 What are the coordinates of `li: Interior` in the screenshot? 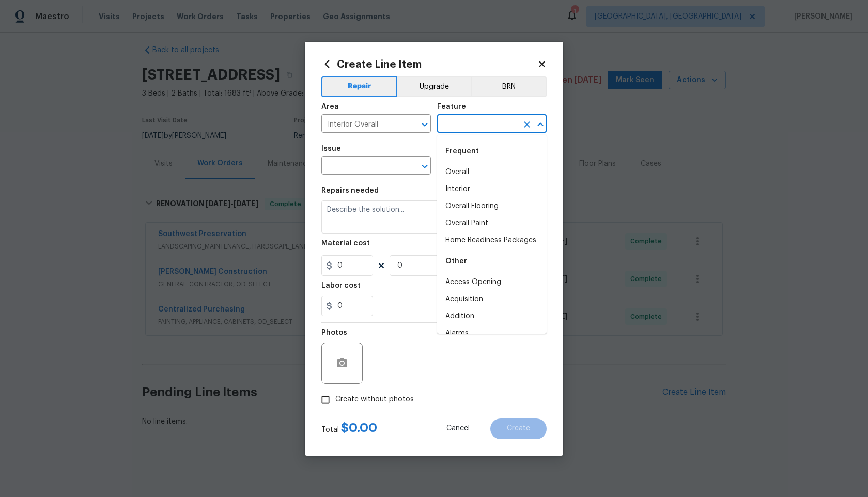 It's located at (492, 189).